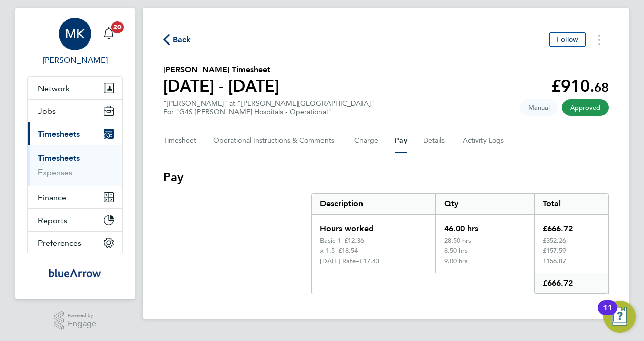  Describe the element at coordinates (55, 172) in the screenshot. I see `a: Expenses` at that location.